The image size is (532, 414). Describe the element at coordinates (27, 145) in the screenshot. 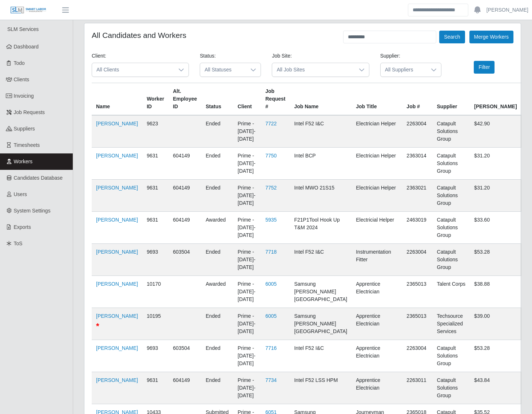

I see `span: Timesheets` at that location.